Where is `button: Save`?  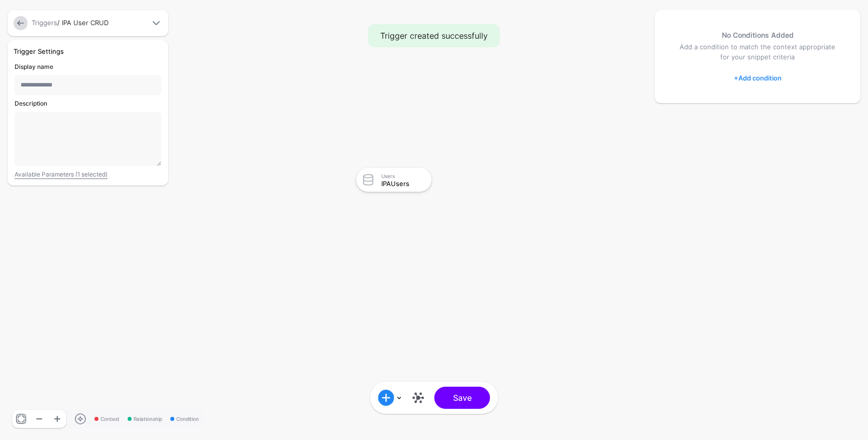 button: Save is located at coordinates (462, 398).